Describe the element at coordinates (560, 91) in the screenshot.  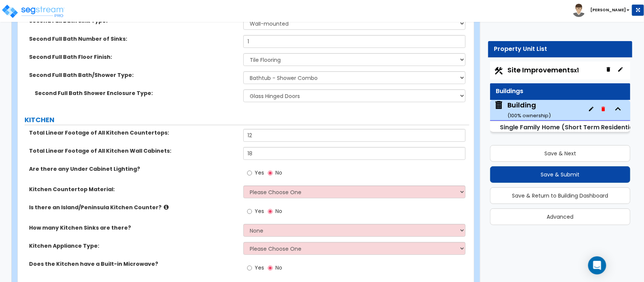
I see `div: Buildings` at that location.